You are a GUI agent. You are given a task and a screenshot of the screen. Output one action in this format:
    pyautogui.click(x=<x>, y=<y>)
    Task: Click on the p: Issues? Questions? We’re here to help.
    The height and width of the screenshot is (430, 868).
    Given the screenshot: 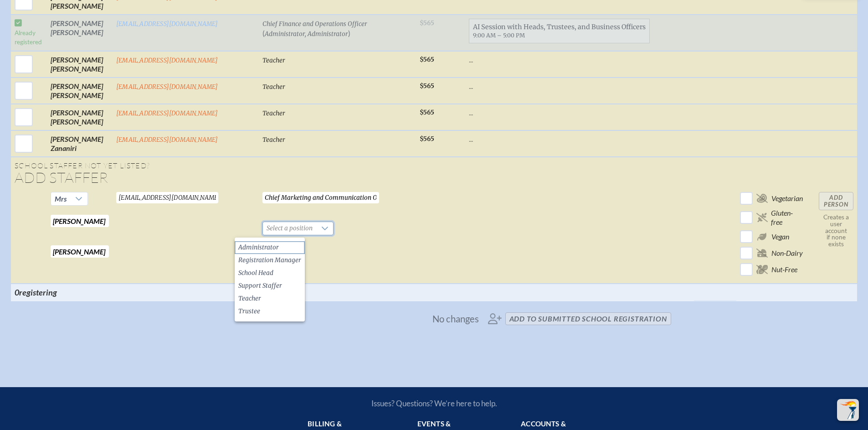 What is the action you would take?
    pyautogui.click(x=434, y=403)
    